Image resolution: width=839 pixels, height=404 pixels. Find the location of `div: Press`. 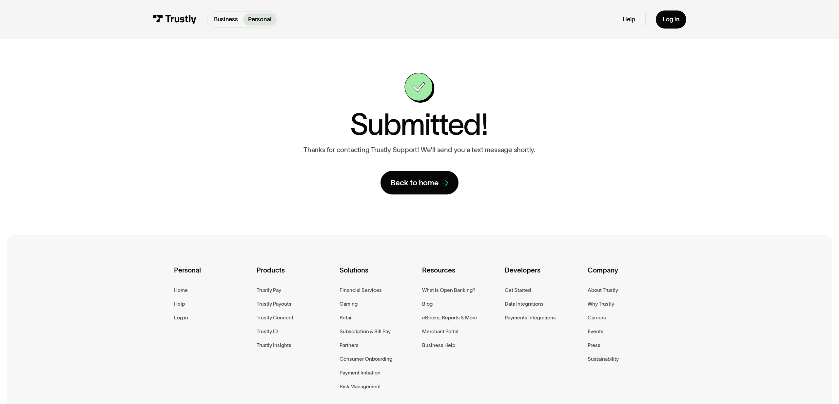

div: Press is located at coordinates (594, 345).